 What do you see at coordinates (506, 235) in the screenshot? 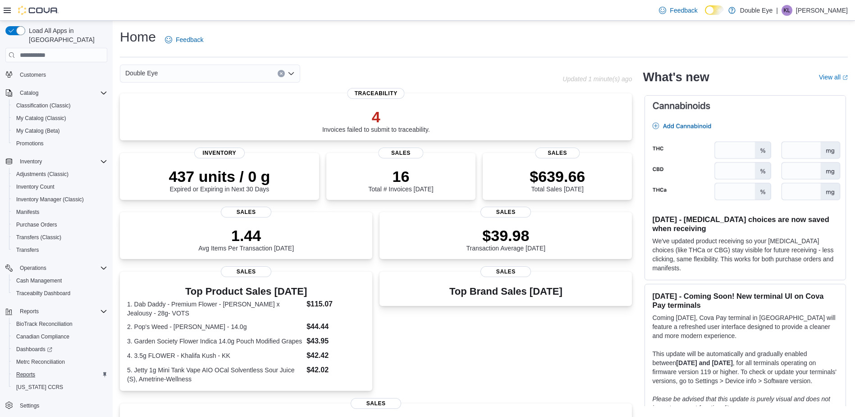
I see `p: $39.98` at bounding box center [506, 235].